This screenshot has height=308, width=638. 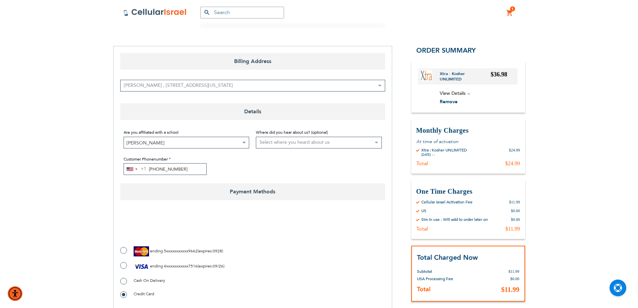 I want to click on a: 1, so click(x=510, y=13).